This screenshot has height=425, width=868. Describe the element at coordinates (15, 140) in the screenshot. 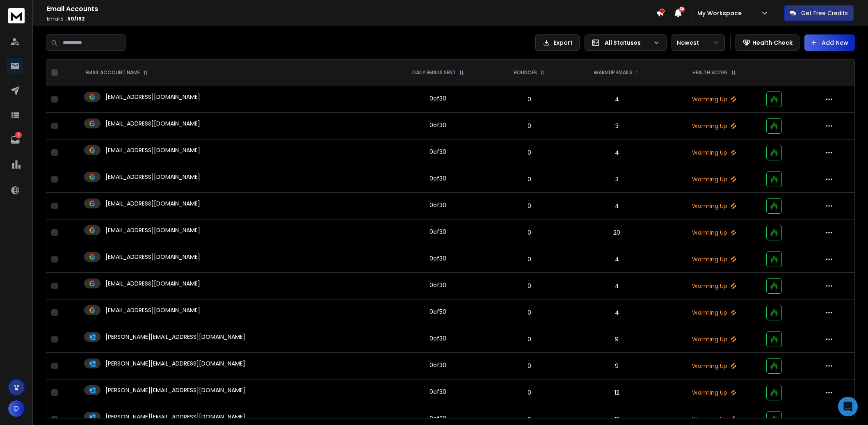

I see `a: 1` at that location.